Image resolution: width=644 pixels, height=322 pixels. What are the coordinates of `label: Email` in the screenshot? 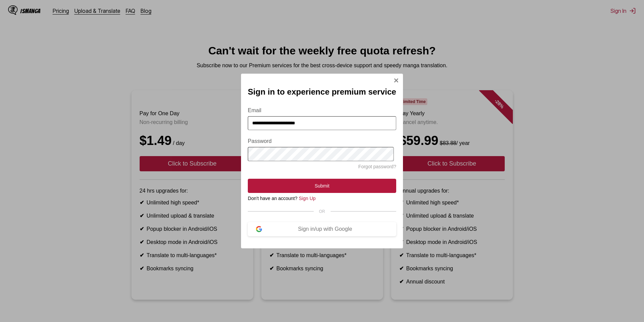 It's located at (322, 110).